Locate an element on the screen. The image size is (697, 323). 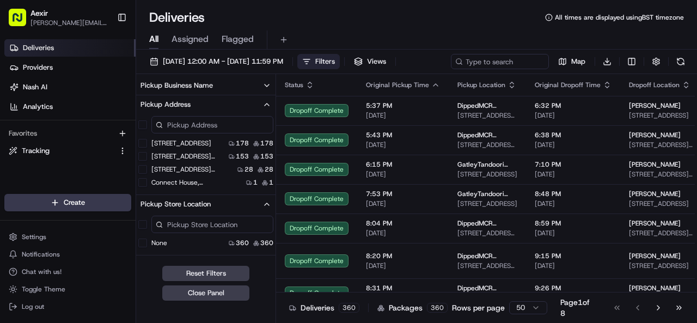
a: Nash AI is located at coordinates (70, 87).